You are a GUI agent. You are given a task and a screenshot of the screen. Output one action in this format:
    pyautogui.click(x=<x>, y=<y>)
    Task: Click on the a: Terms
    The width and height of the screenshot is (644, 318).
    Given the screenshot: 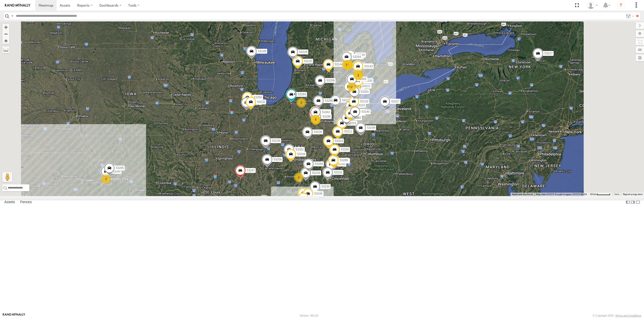 What is the action you would take?
    pyautogui.click(x=617, y=194)
    